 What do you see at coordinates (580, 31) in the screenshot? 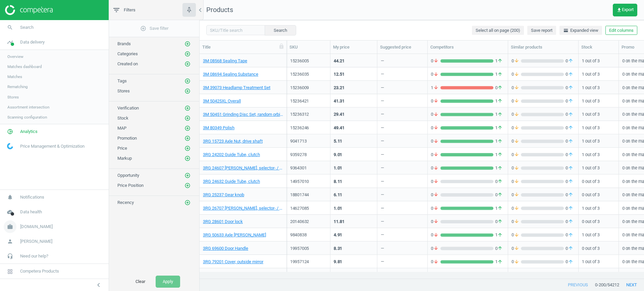
I see `span: Expanded view` at bounding box center [580, 31].